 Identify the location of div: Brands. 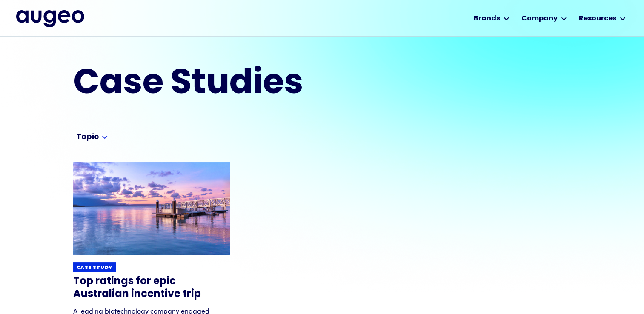
(487, 19).